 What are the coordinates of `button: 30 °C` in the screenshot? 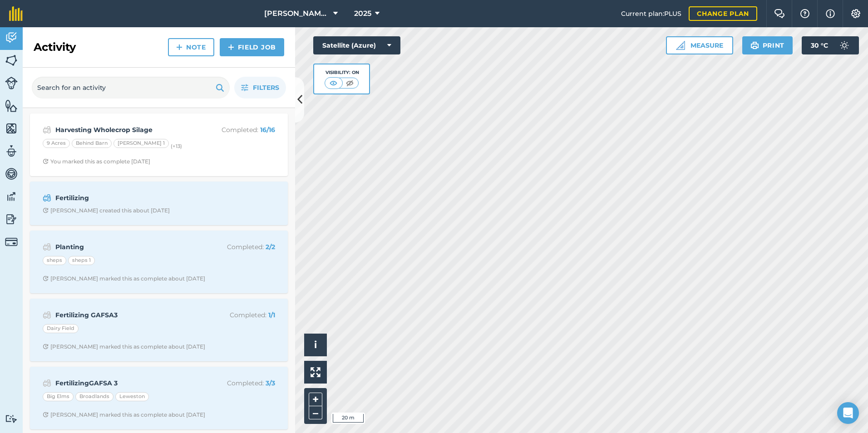 It's located at (830, 45).